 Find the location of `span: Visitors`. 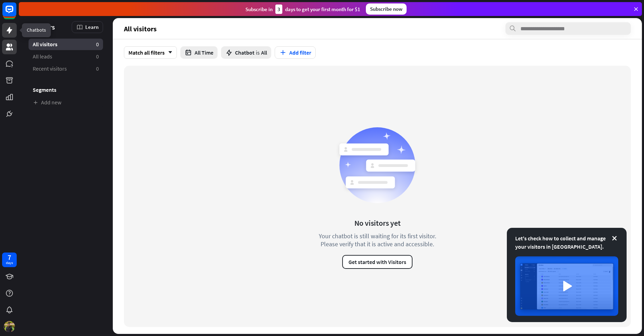

span: Visitors is located at coordinates (44, 27).